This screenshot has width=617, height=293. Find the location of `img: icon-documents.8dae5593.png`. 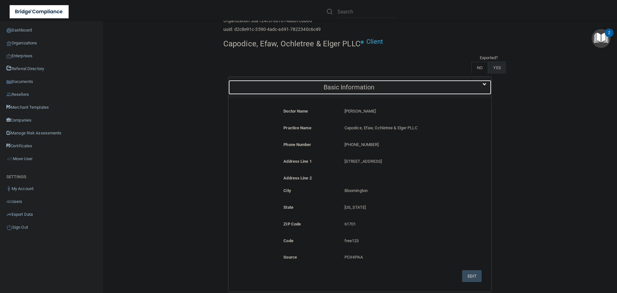

img: icon-documents.8dae5593.png is located at coordinates (9, 82).